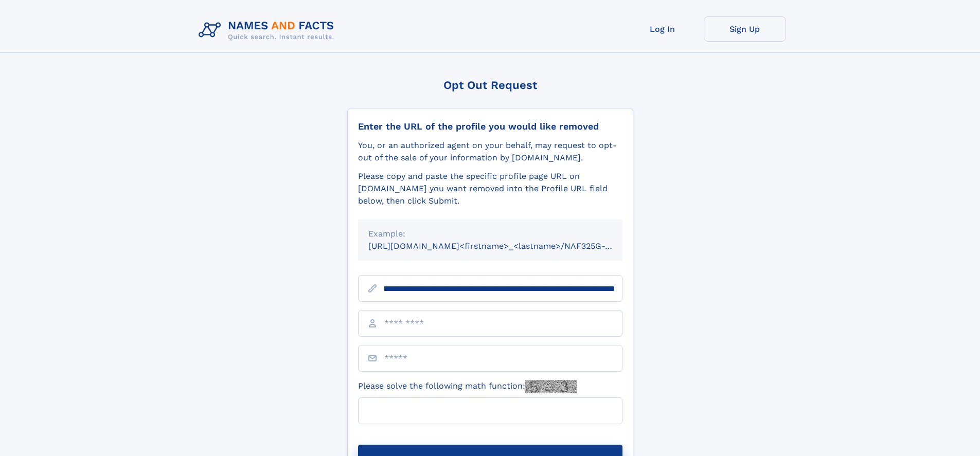 This screenshot has width=980, height=456. Describe the element at coordinates (490, 152) in the screenshot. I see `div: You, or an authorized agent on your behalf, may request to opt-out of the sale of your informatio...` at that location.